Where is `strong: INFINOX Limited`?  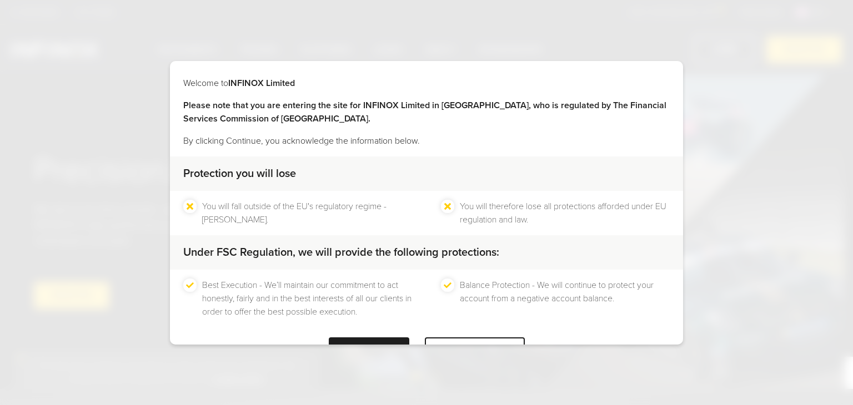 strong: INFINOX Limited is located at coordinates (262, 83).